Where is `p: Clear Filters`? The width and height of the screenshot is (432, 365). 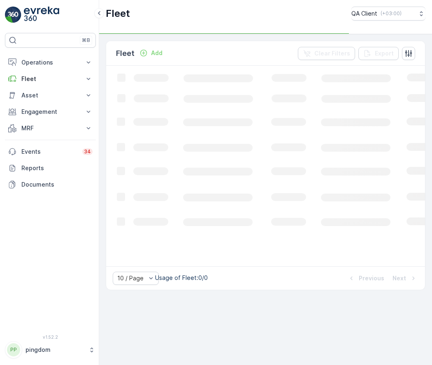
p: Clear Filters is located at coordinates (332, 53).